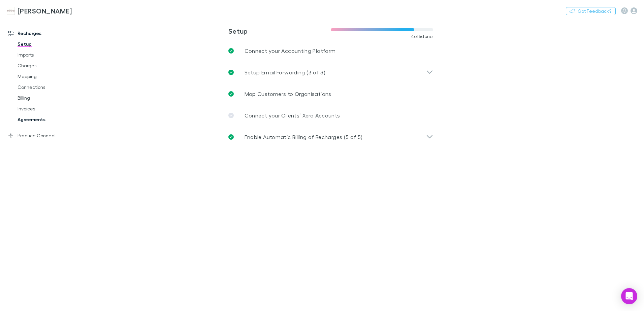  Describe the element at coordinates (51, 55) in the screenshot. I see `a: Imports` at that location.